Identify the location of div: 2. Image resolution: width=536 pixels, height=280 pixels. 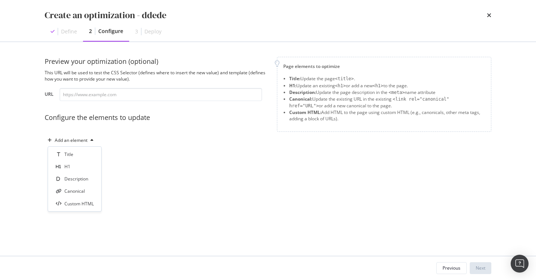
(90, 31).